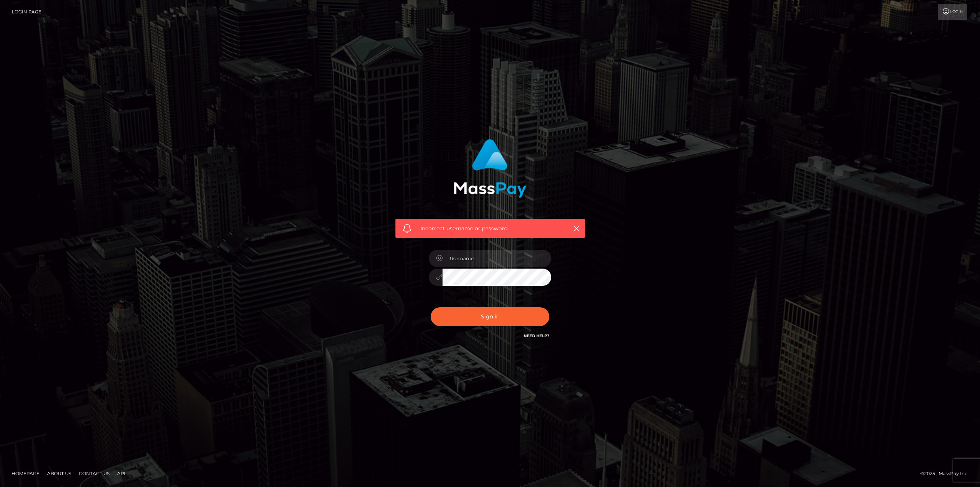 This screenshot has width=980, height=487. What do you see at coordinates (94, 473) in the screenshot?
I see `a: Contact Us` at bounding box center [94, 473].